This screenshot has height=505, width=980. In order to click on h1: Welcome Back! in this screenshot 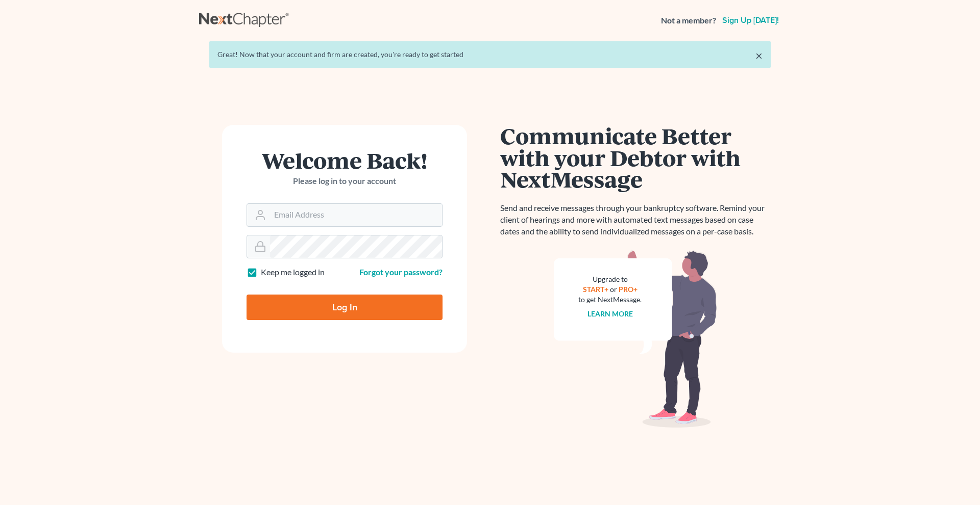, I will do `click(345, 160)`.